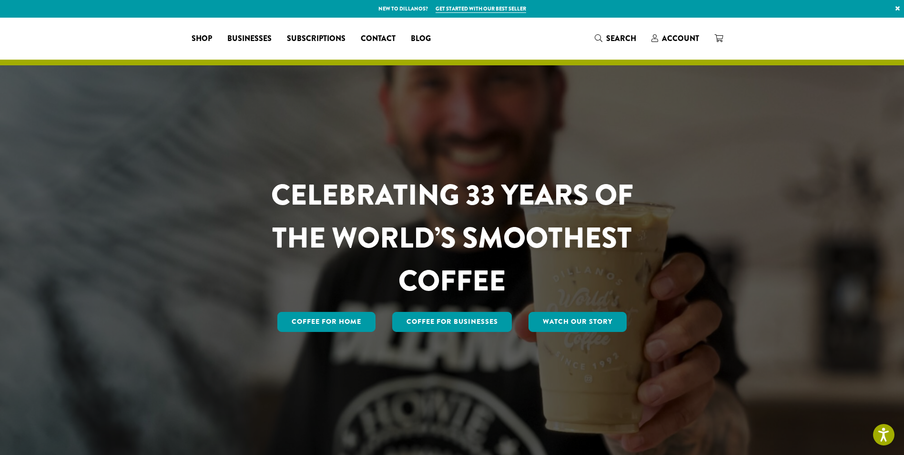  I want to click on span: Account, so click(681, 38).